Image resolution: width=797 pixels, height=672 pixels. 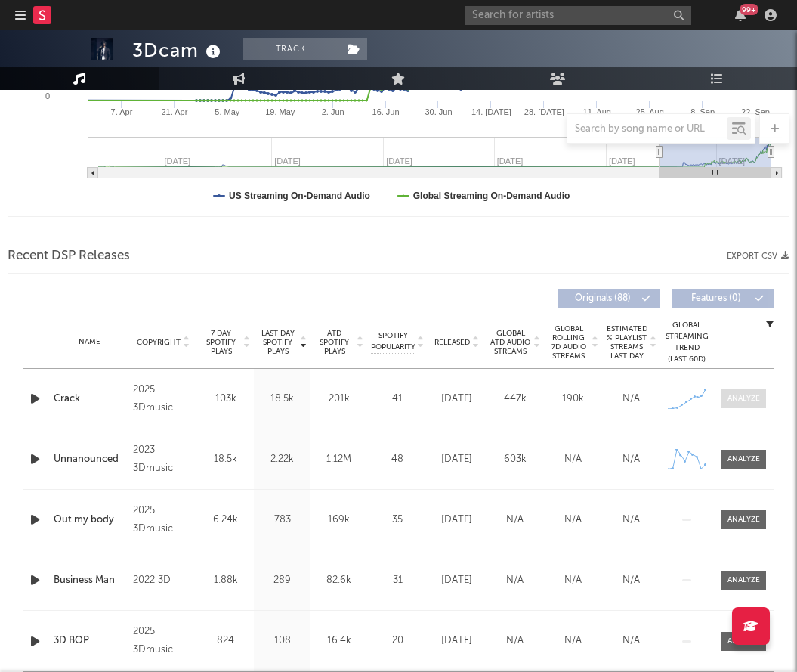 I want to click on div: 6.24k, so click(x=225, y=520).